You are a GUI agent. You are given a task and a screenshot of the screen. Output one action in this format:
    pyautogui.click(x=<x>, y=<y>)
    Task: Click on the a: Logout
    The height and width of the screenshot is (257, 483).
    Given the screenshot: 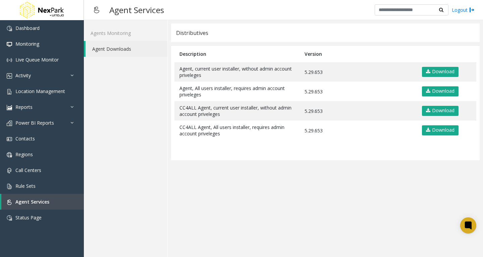 What is the action you would take?
    pyautogui.click(x=463, y=10)
    